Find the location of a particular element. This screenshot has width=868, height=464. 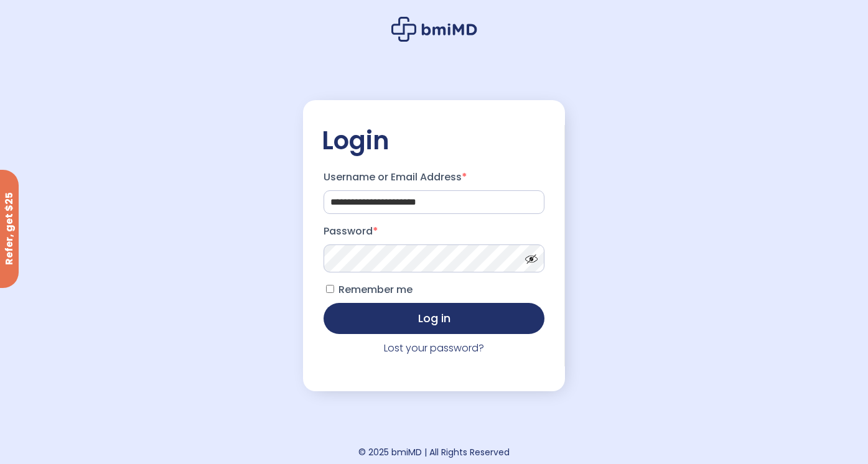

input: Remember me is located at coordinates (330, 289).